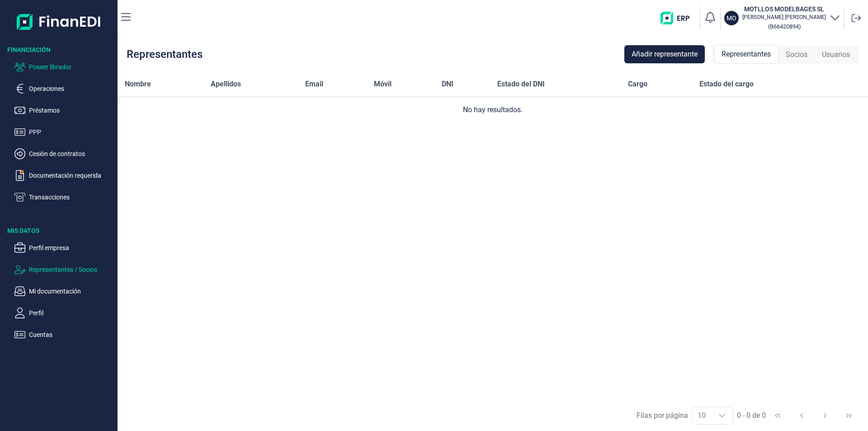  I want to click on button: Añadir representante, so click(664, 54).